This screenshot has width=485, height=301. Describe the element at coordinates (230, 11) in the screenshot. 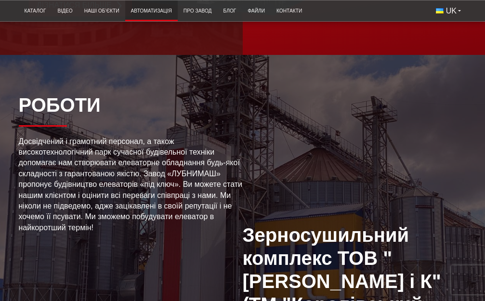

I see `a: Блог` at that location.